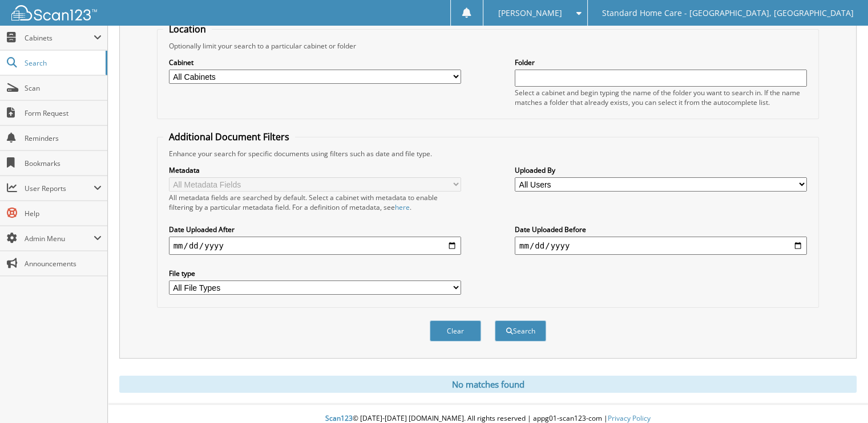 This screenshot has width=868, height=423. I want to click on label: Uploaded By, so click(661, 170).